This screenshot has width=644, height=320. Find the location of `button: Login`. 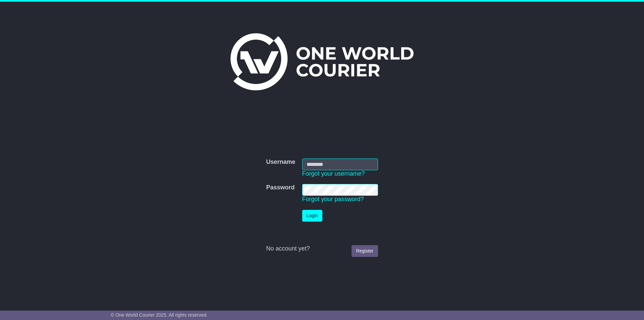

button: Login is located at coordinates (313, 216).